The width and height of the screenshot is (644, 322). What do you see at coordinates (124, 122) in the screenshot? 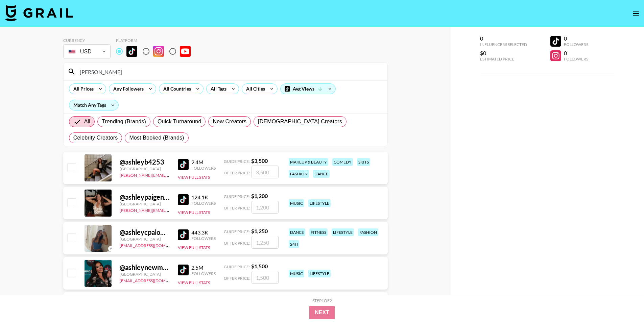
I see `span: Trending (Brands)` at bounding box center [124, 122].